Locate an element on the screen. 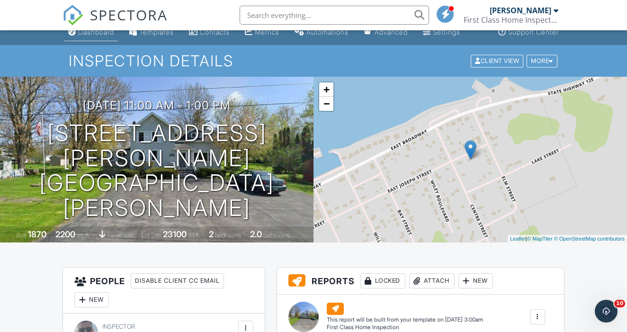 The height and width of the screenshot is (332, 627). div: 2200 is located at coordinates (65, 234).